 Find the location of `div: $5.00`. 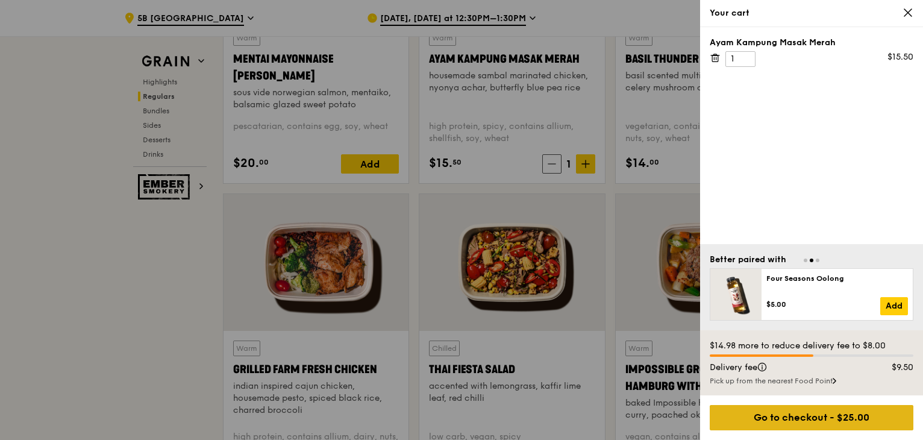

div: $5.00 is located at coordinates (823, 304).